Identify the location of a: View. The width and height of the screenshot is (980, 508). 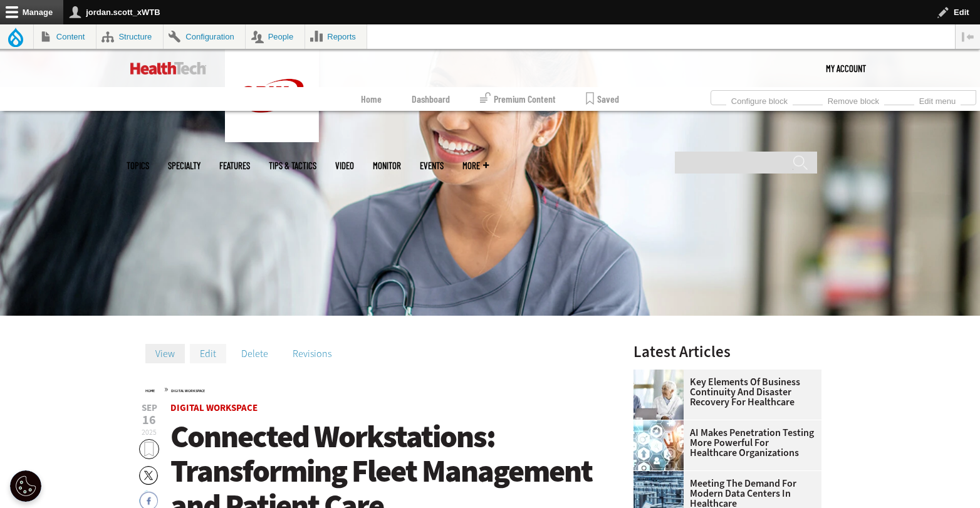
(165, 353).